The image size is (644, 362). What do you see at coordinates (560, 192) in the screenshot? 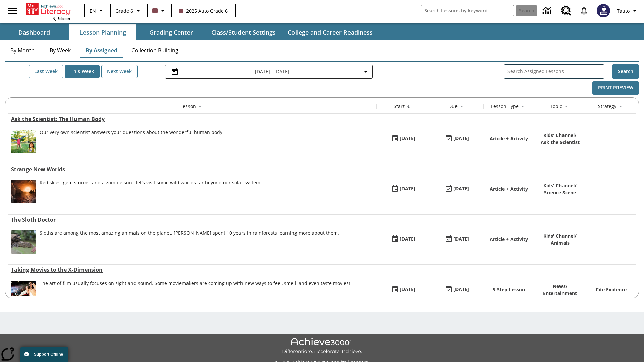
I see `p: Science Scene` at bounding box center [560, 192].